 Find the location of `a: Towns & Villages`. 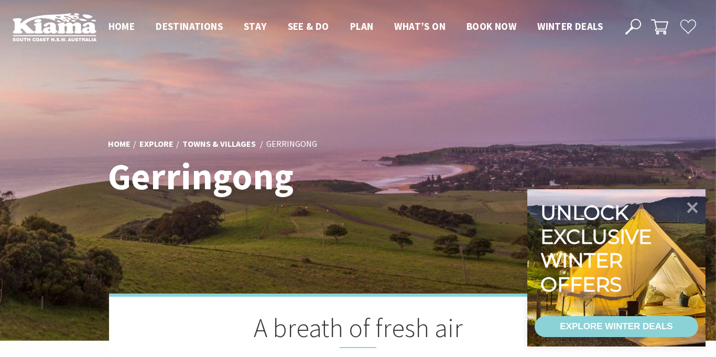

a: Towns & Villages is located at coordinates (219, 144).